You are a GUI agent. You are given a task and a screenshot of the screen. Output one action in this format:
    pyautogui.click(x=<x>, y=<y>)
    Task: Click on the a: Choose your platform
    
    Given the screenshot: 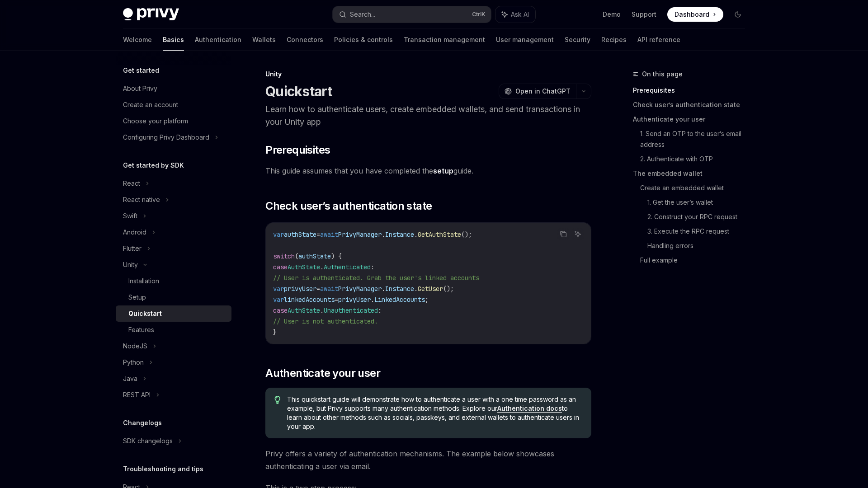 What is the action you would take?
    pyautogui.click(x=174, y=121)
    